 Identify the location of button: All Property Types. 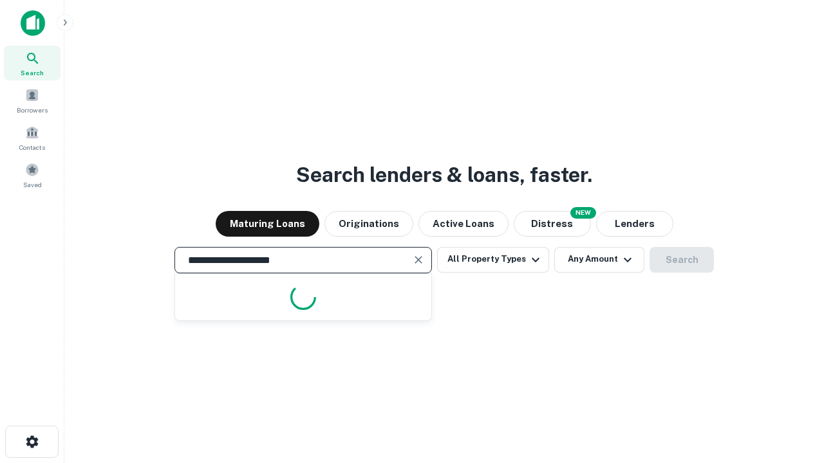
(493, 260).